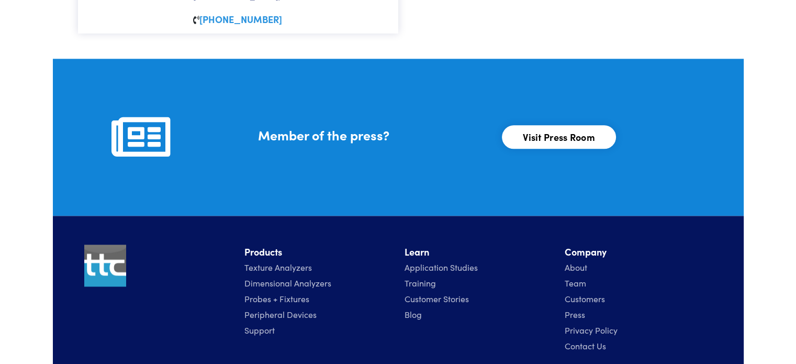 The height and width of the screenshot is (364, 796). I want to click on a: Texture Analyzers, so click(278, 267).